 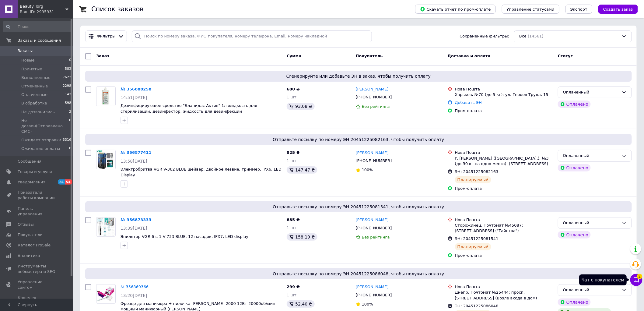 What do you see at coordinates (367, 170) in the screenshot?
I see `span: 100%` at bounding box center [367, 170].